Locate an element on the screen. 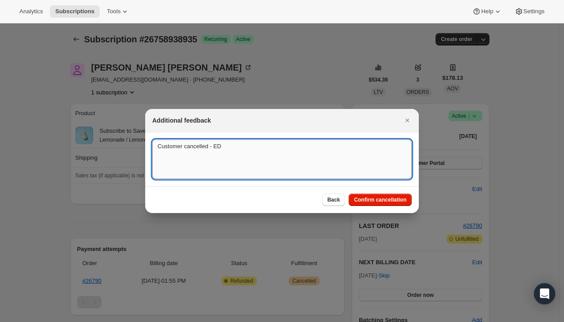 The image size is (564, 322). button: Tools is located at coordinates (118, 11).